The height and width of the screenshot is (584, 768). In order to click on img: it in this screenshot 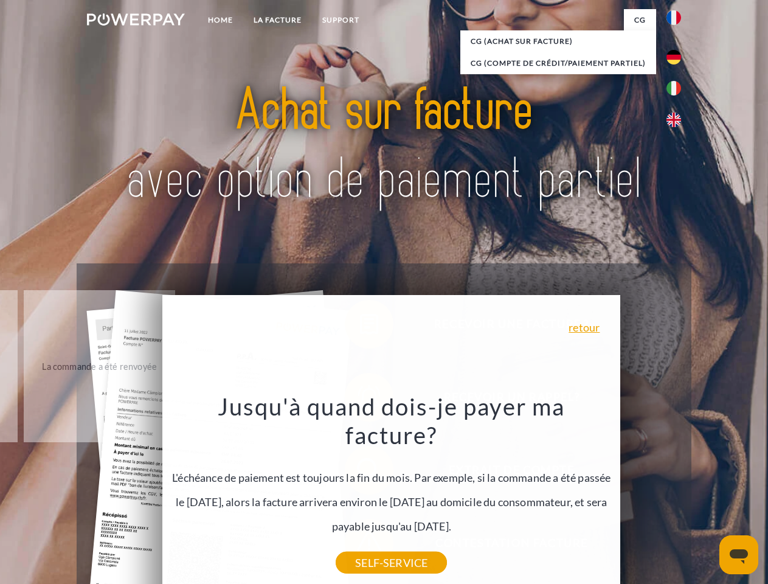, I will do `click(674, 88)`.